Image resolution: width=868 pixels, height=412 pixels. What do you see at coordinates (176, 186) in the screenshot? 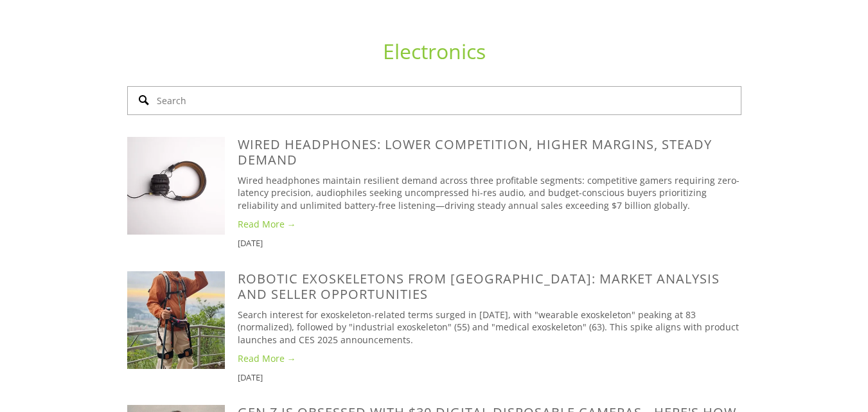
I see `img: Wired Headphones: Lower Competition, Higher Margins, Steady Demand` at bounding box center [176, 186].